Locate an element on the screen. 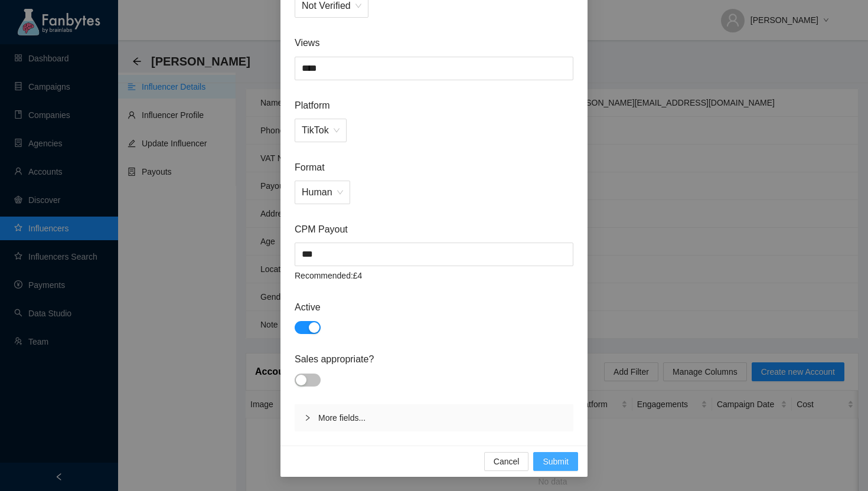 This screenshot has height=491, width=868. span: TikTok is located at coordinates (320, 131).